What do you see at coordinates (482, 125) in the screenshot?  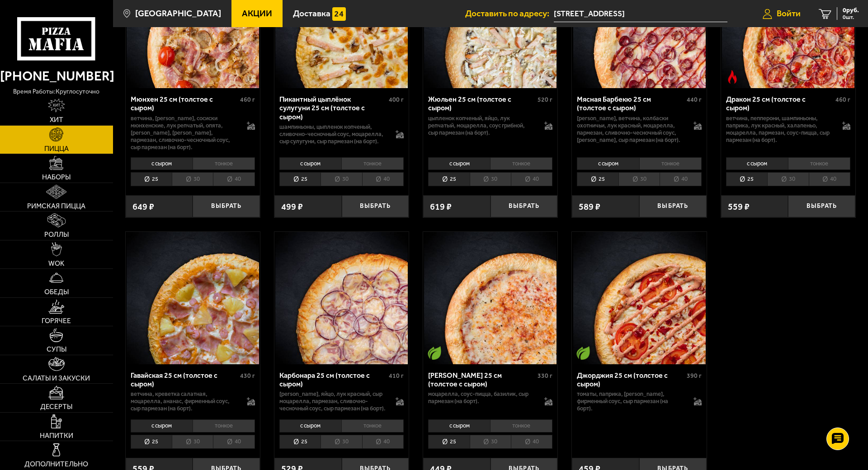 I see `p: цыпленок копченый, яйцо, лук репчатый, моцарелла, соус грибной, сыр пармезан (на борт).` at bounding box center [482, 125].